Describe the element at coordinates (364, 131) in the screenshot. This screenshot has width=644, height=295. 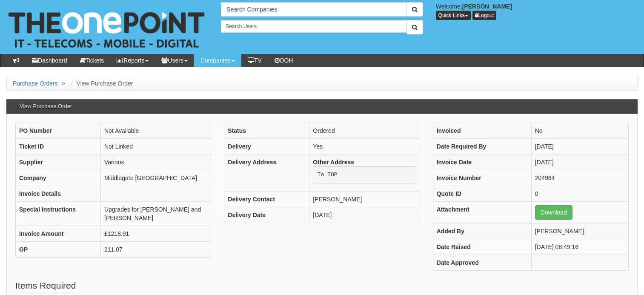
I see `td: Ordered` at that location.